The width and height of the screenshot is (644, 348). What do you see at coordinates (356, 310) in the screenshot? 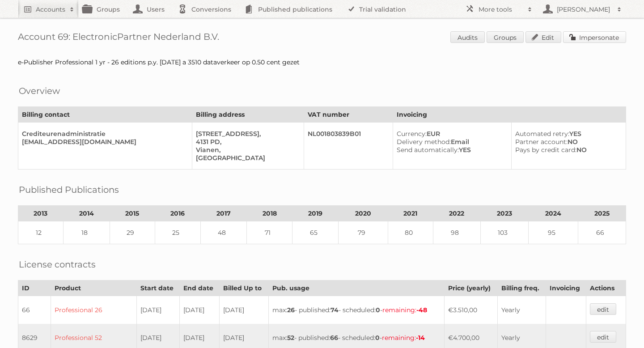
I see `td: max: - published: - scheduled: -` at bounding box center [356, 310].